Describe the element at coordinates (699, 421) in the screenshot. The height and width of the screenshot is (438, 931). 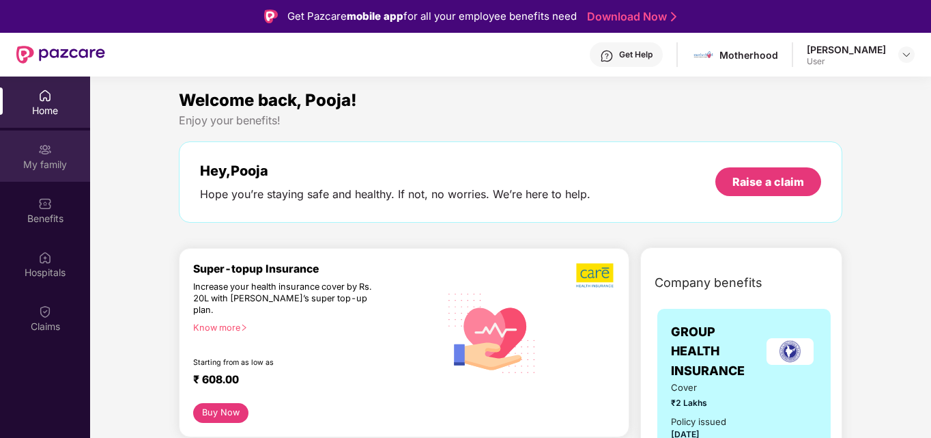
I see `div: Policy issued` at that location.